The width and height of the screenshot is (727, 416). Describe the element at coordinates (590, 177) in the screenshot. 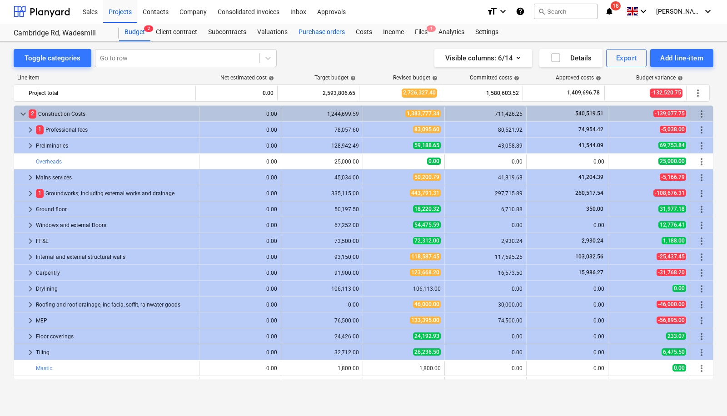

I see `span: 41,204.39` at that location.